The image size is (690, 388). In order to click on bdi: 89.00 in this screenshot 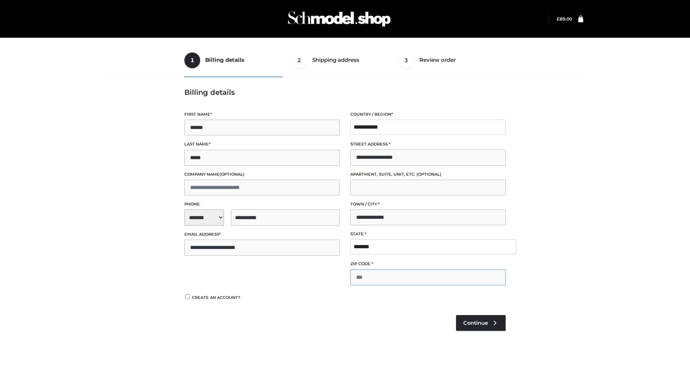, I will do `click(564, 19)`.